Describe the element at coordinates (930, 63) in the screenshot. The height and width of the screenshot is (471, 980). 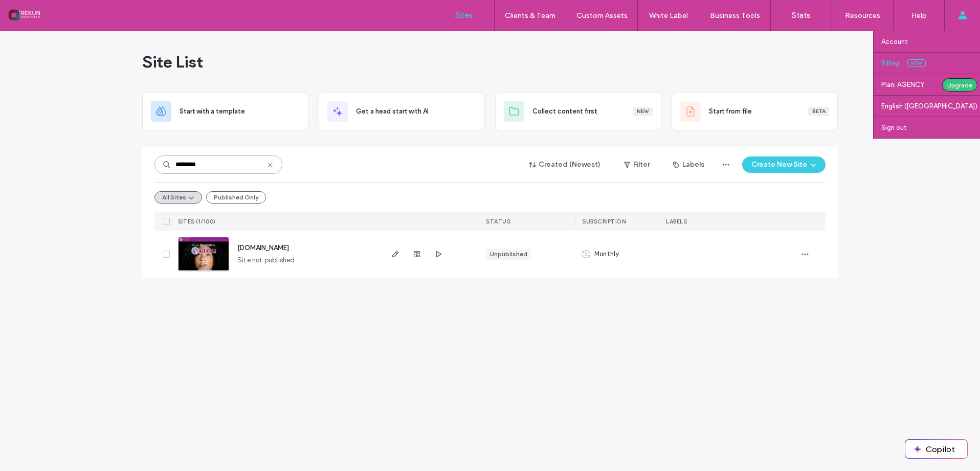
I see `a: BillingNew` at that location.